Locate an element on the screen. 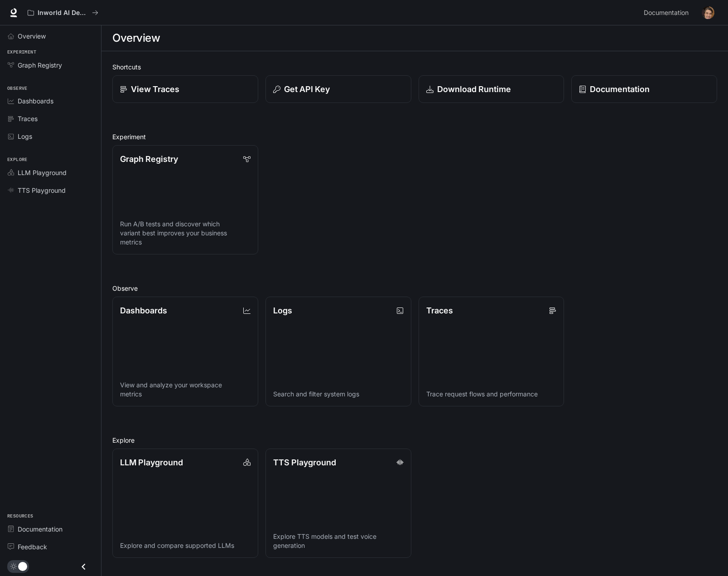  a: TTS Playground is located at coordinates (50, 190).